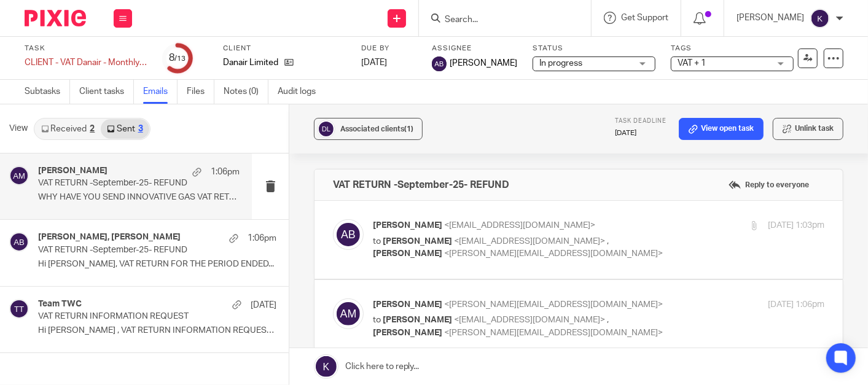  What do you see at coordinates (106, 92) in the screenshot?
I see `a: Client tasks` at bounding box center [106, 92].